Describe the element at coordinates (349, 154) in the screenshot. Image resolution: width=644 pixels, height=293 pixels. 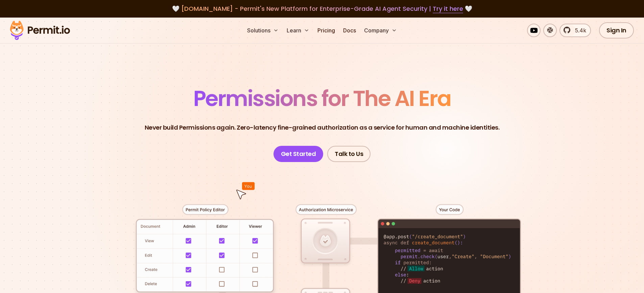
I see `a: Talk to Us` at that location.